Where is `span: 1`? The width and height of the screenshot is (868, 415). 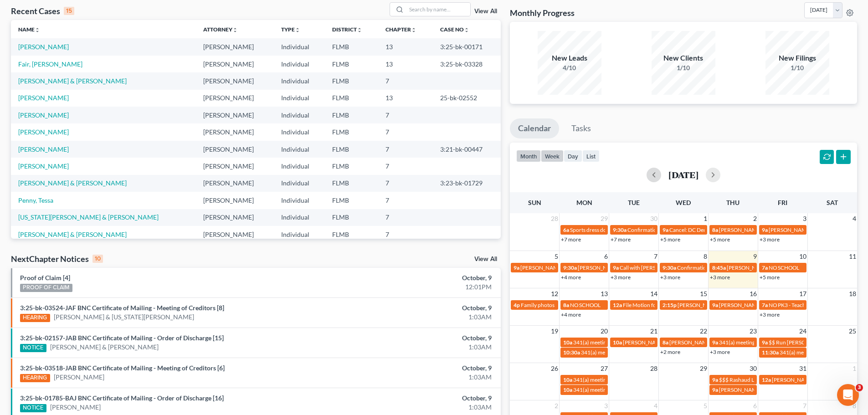
span: 1 is located at coordinates (855, 368).